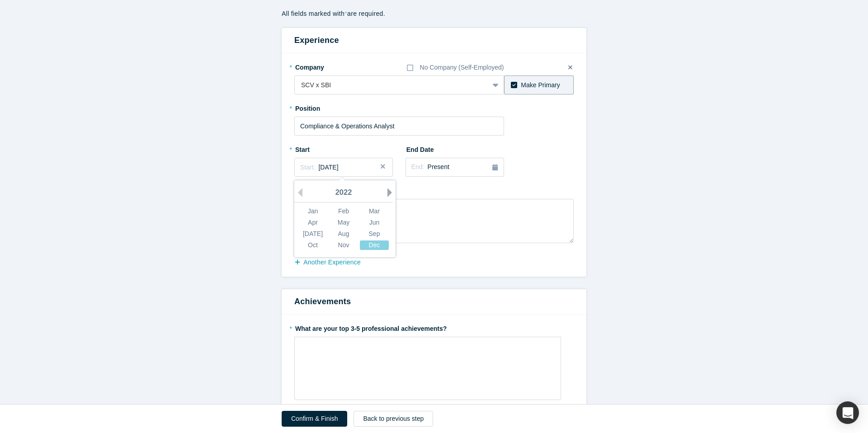 The image size is (868, 433). I want to click on button: Close, so click(386, 167).